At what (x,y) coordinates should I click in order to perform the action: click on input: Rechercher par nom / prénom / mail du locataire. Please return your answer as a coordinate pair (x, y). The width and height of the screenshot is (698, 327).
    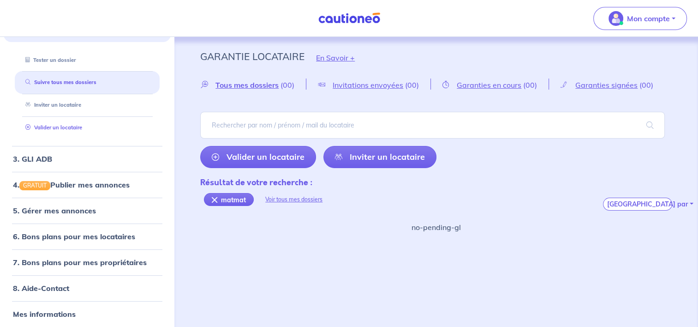
    Looking at the image, I should click on (432, 125).